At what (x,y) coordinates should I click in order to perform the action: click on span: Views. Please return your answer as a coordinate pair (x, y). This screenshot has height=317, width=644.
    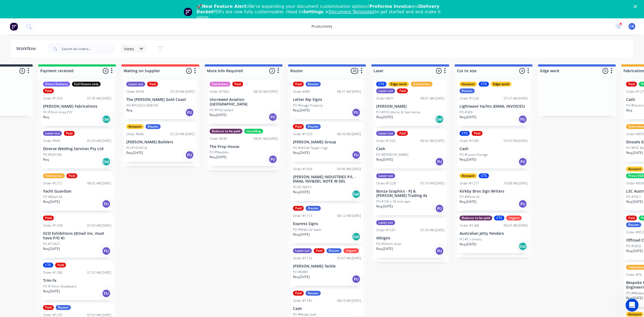
    Looking at the image, I should click on (129, 49).